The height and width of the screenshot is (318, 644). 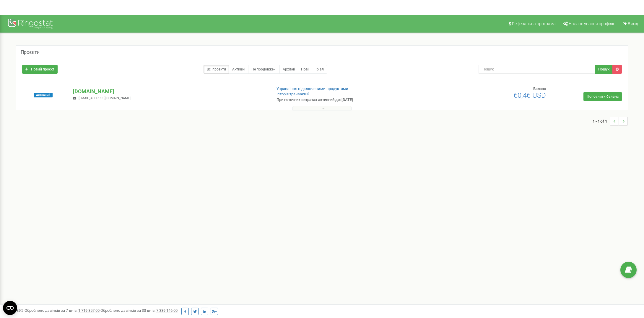 I want to click on input: Пошук, so click(x=537, y=69).